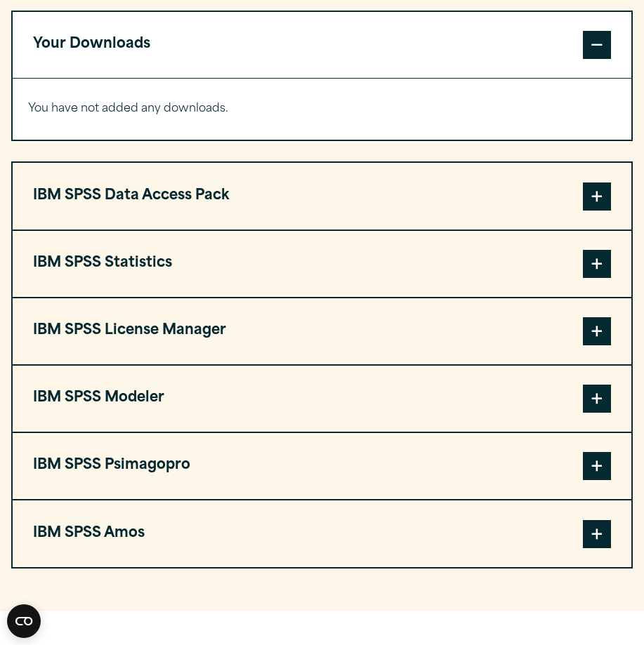 The height and width of the screenshot is (645, 644). What do you see at coordinates (322, 398) in the screenshot?
I see `button: IBM SPSS Modeler` at bounding box center [322, 398].